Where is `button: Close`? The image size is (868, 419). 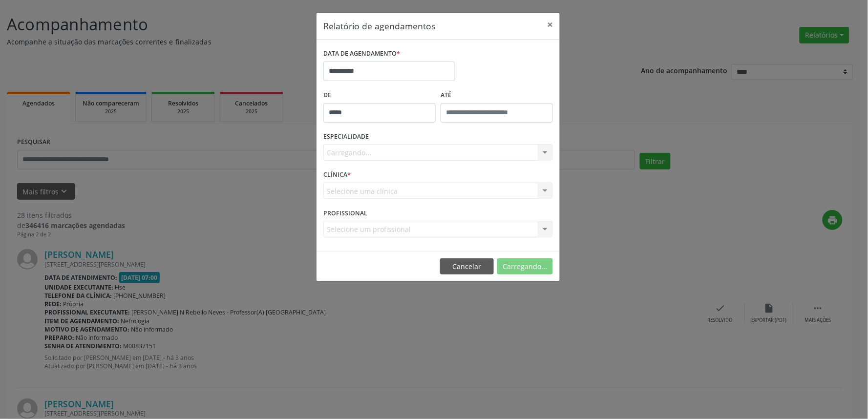 button: Close is located at coordinates (550, 25).